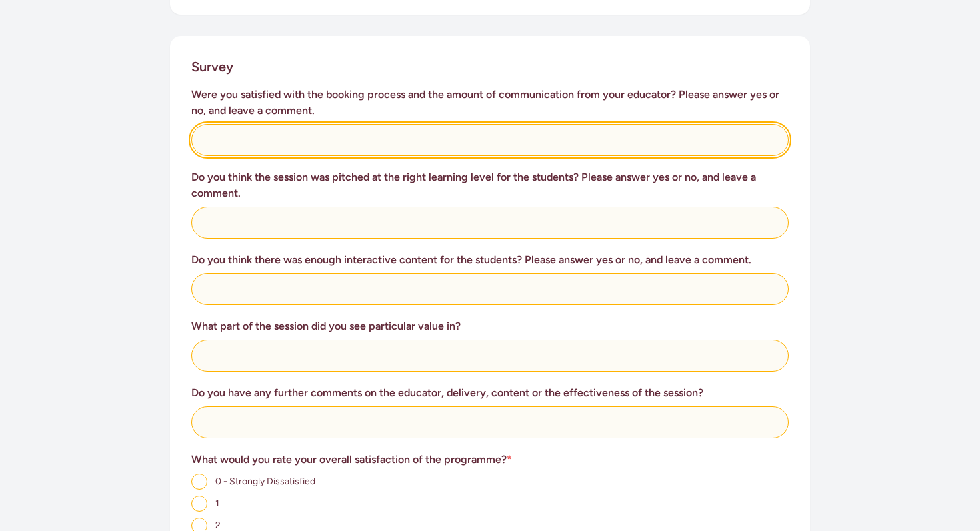  Describe the element at coordinates (212, 66) in the screenshot. I see `h2: Survey` at that location.